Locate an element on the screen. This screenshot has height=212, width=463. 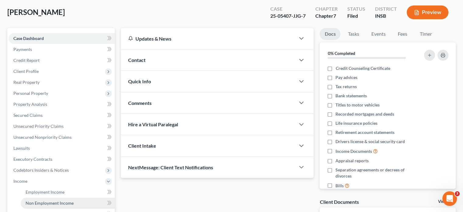
a: Unsecured Priority Claims is located at coordinates (62, 126).